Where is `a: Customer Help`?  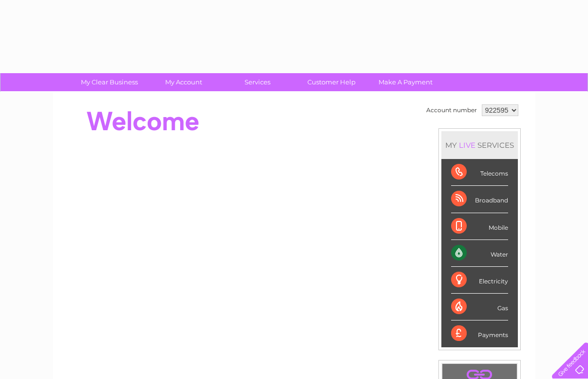 a: Customer Help is located at coordinates (331, 82).